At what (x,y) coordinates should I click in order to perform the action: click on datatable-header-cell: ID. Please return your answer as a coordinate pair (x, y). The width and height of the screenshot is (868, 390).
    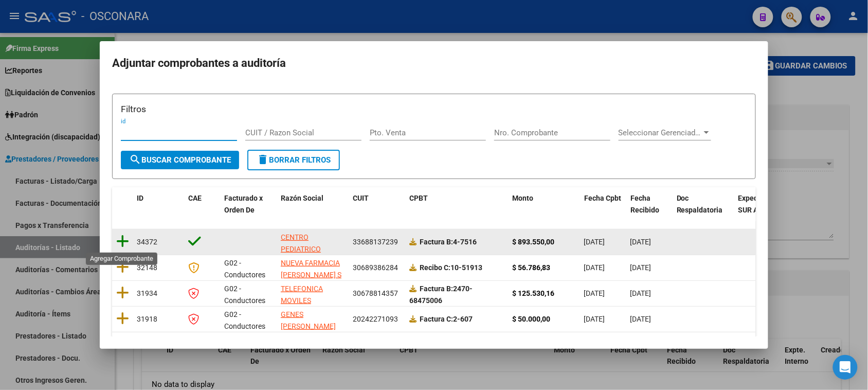
    Looking at the image, I should click on (158, 204).